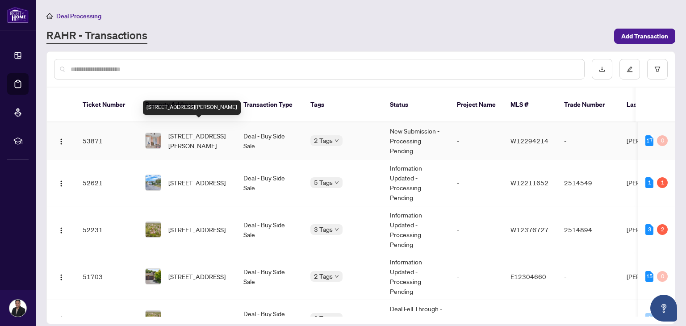  What do you see at coordinates (323, 182) in the screenshot?
I see `span: 5 Tags` at bounding box center [323, 182].